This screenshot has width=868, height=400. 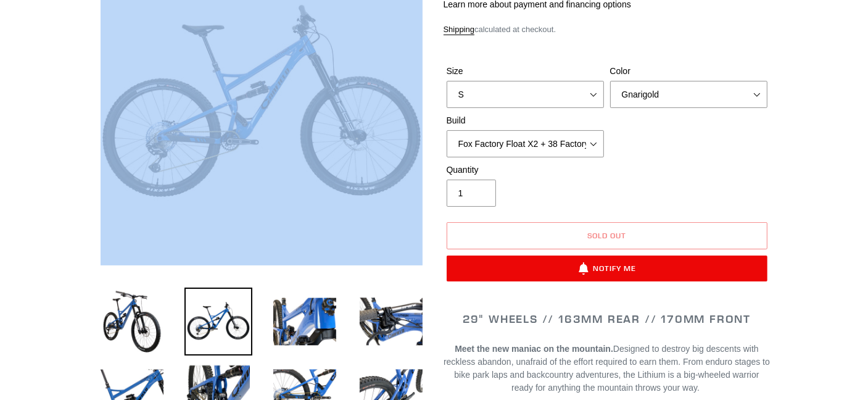 I want to click on b: Meet the new maniac on the mountain., so click(x=534, y=349).